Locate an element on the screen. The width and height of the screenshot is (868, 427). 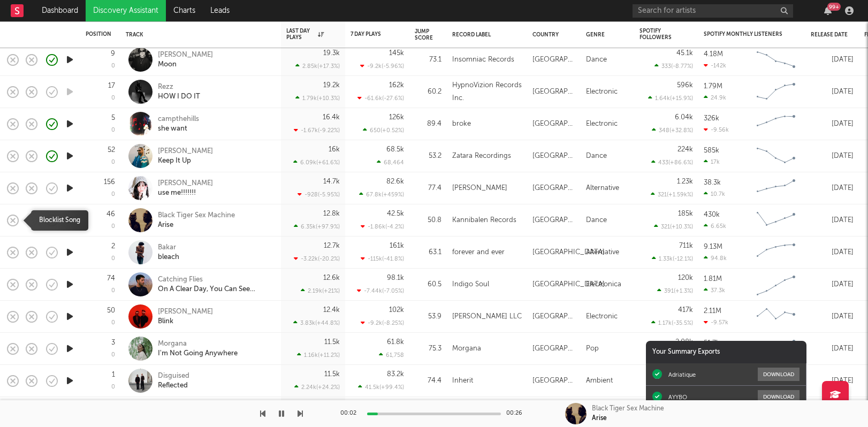
div: Genre is located at coordinates (604, 35).